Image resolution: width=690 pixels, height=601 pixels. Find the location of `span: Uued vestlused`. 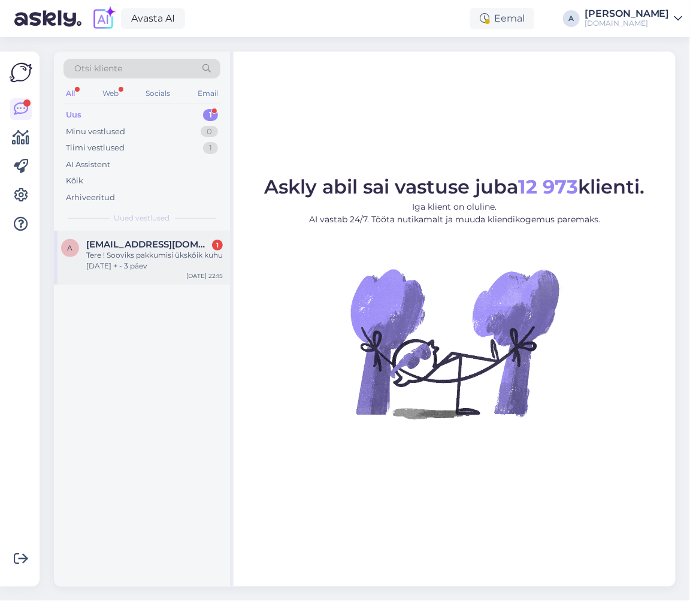

span: Uued vestlused is located at coordinates (142, 218).